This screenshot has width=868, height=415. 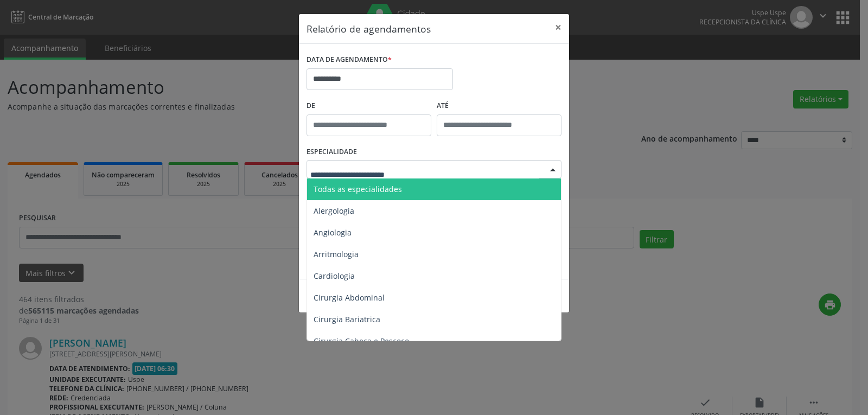 What do you see at coordinates (368, 29) in the screenshot?
I see `h5: Relatório de agendamentos` at bounding box center [368, 29].